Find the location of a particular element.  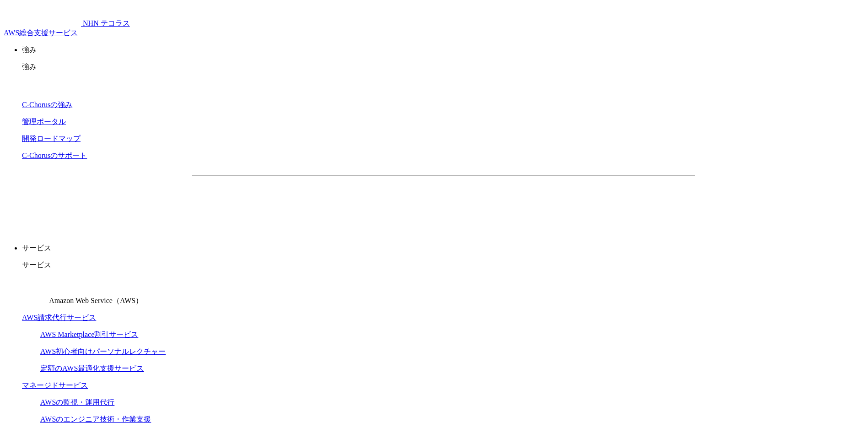

img: AWS総合支援サービス C-Chorus is located at coordinates (42, 15).